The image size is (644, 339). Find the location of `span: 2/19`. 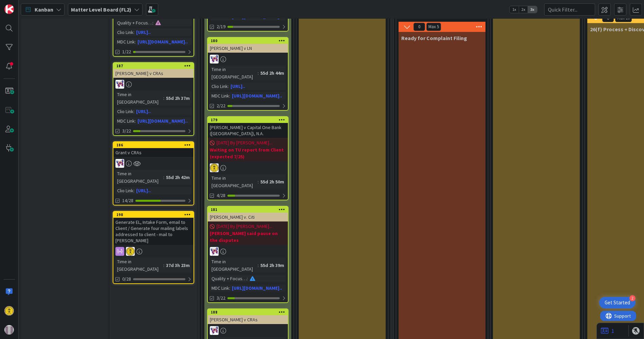

span: 2/19 is located at coordinates (221, 26).